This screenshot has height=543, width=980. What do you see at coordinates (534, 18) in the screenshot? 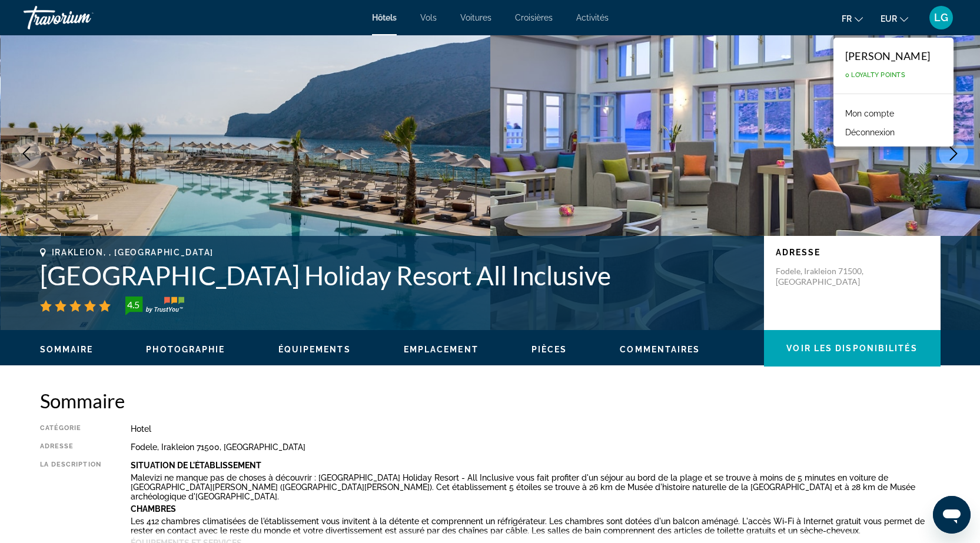
I see `a: Croisières` at bounding box center [534, 18].